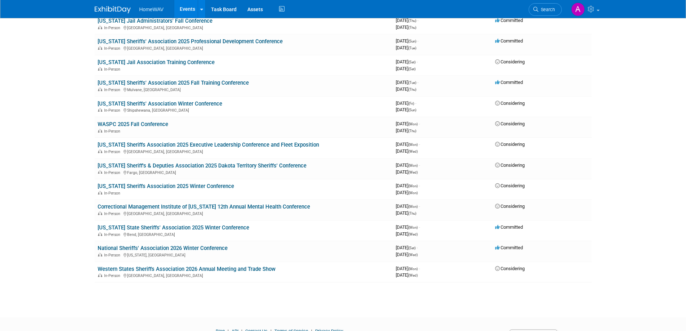 This screenshot has height=331, width=686. Describe the element at coordinates (578, 9) in the screenshot. I see `img: Amanda Jasper` at that location.